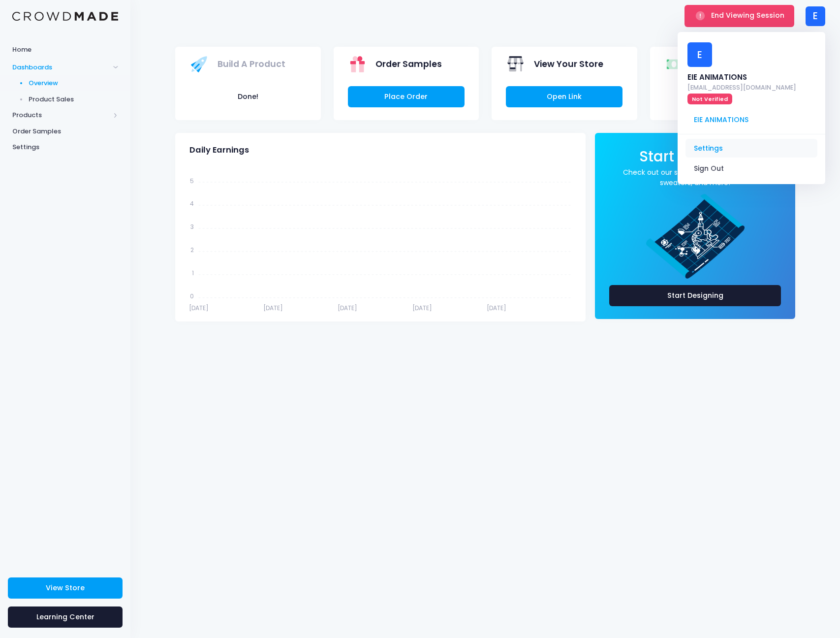 The image size is (840, 638). What do you see at coordinates (73, 100) in the screenshot?
I see `span: Product Sales` at bounding box center [73, 100].